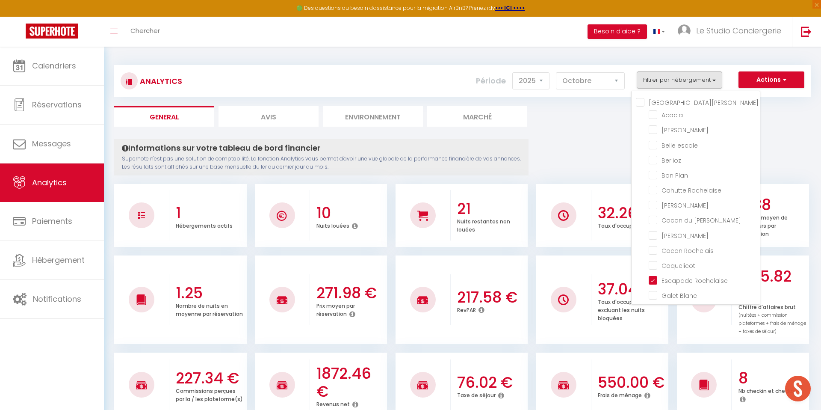  What do you see at coordinates (321, 148) in the screenshot?
I see `h4: Informations sur votre tableau de bord financier` at bounding box center [321, 148].